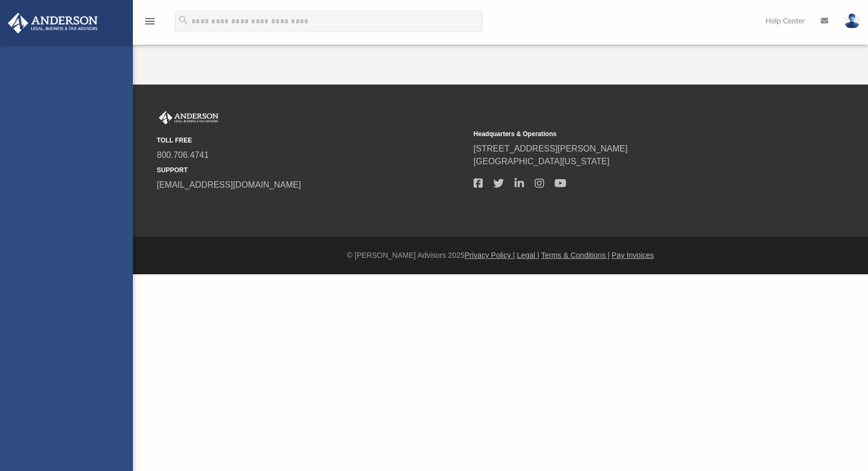 This screenshot has height=471, width=868. I want to click on a: 800.706.4741, so click(183, 154).